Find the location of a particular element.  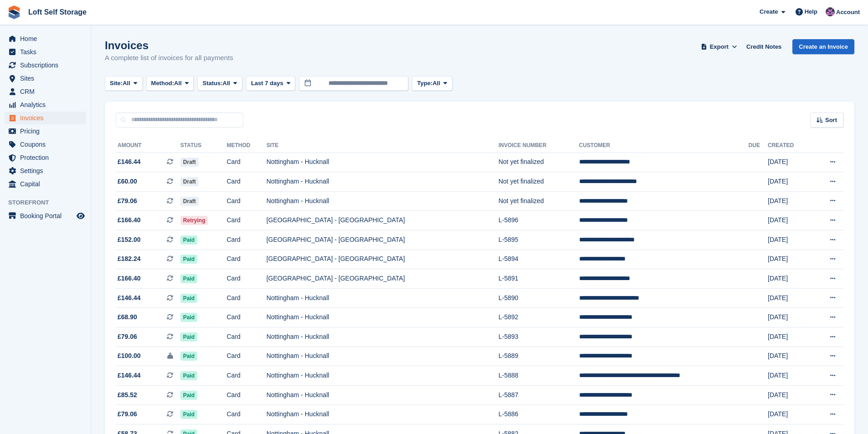

span: Sites is located at coordinates (47, 79).